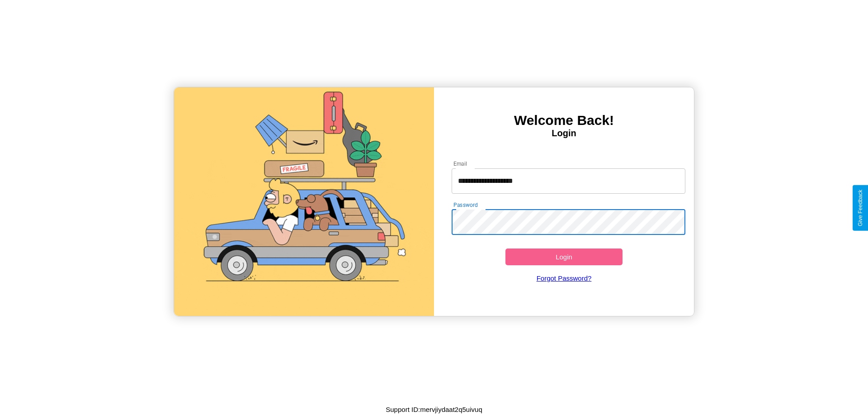 This screenshot has width=868, height=416. Describe the element at coordinates (433, 409) in the screenshot. I see `p: Support ID: mervjiydaat2q5uivuq` at that location.